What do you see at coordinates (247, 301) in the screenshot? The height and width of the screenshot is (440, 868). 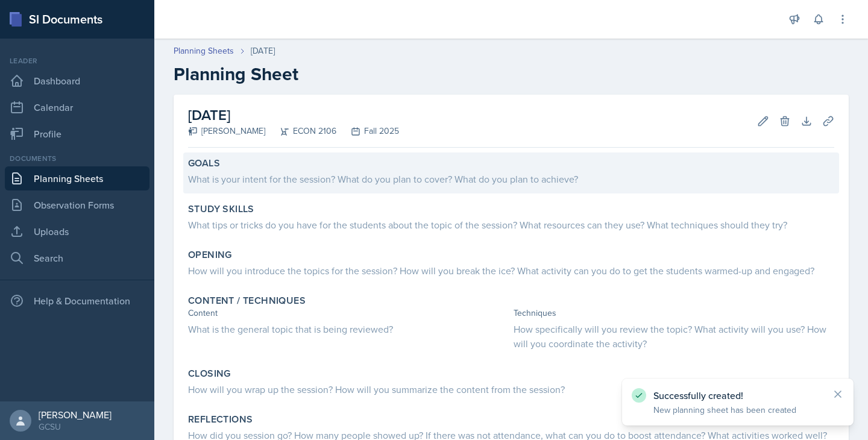 I see `label: Content / Techniques` at bounding box center [247, 301].